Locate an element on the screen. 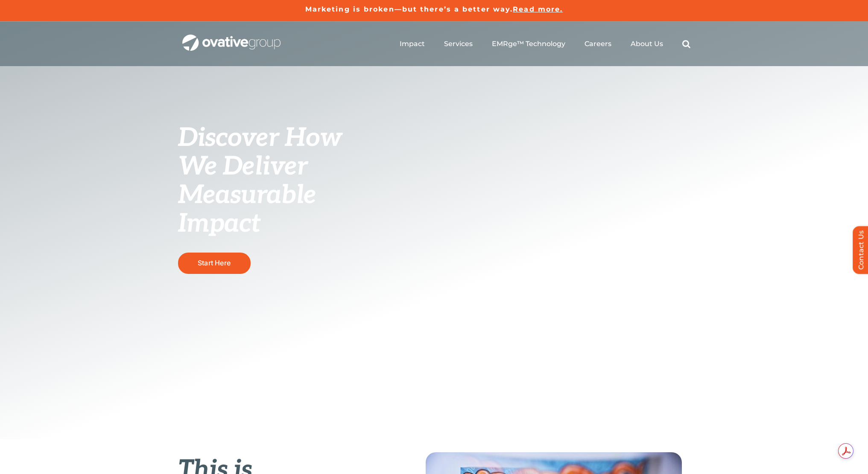  a: Start Here is located at coordinates (214, 263).